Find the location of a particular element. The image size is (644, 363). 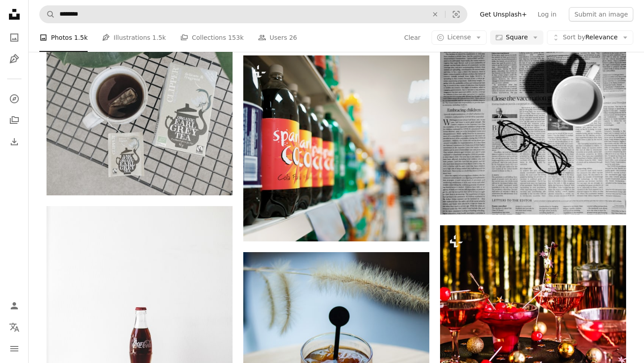

span: License is located at coordinates (459, 37).